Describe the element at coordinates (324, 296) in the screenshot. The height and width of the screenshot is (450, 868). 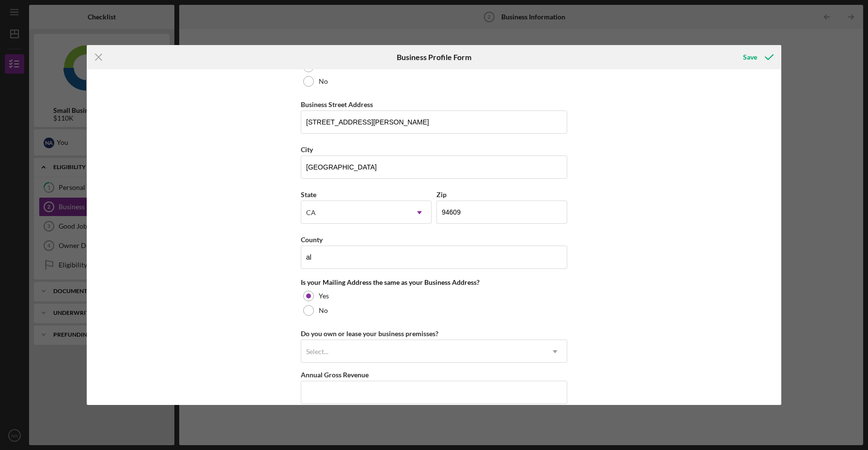
I see `label: Yes` at that location.